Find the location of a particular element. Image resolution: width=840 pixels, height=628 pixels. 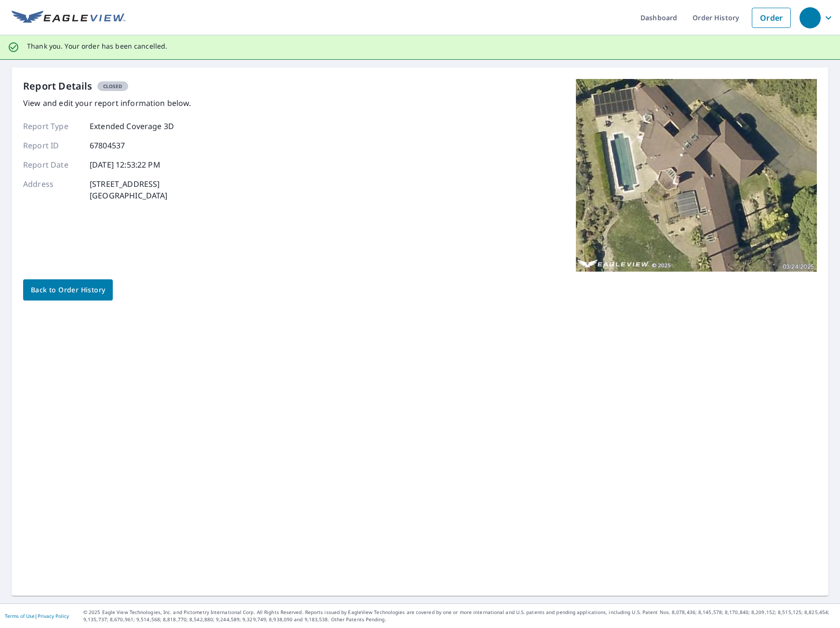

p: Report Date is located at coordinates (52, 165).